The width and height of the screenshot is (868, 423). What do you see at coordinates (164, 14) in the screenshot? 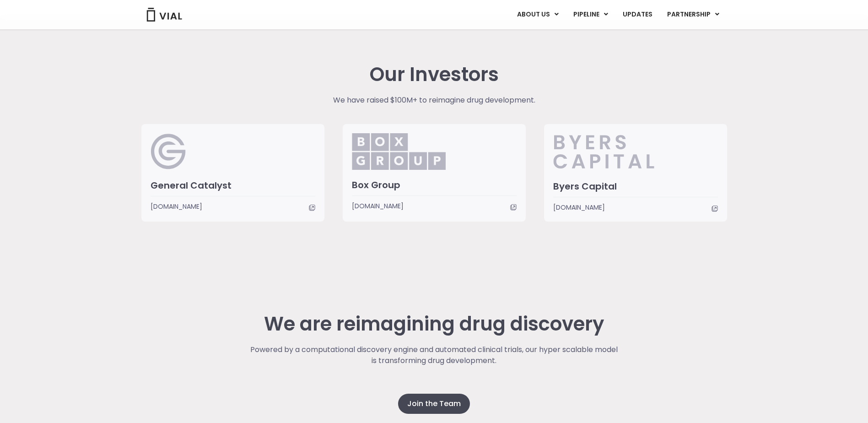
I see `img: Vial Logo` at bounding box center [164, 14].